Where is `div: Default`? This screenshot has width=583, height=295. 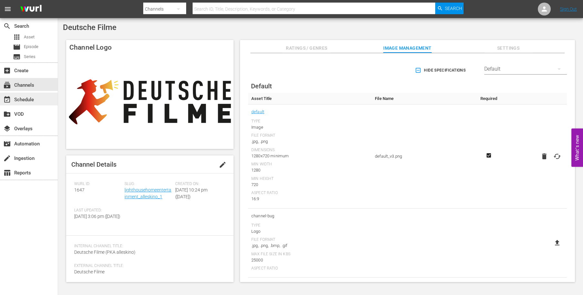 div: Default is located at coordinates (526, 69).